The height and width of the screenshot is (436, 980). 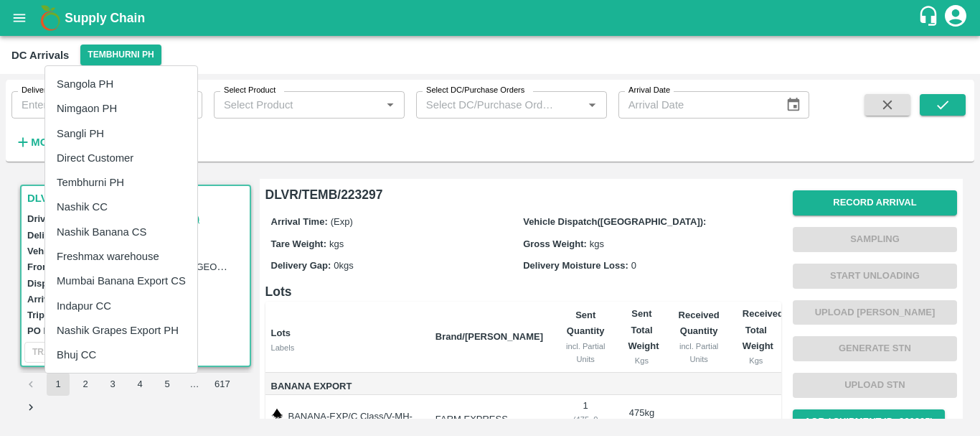 What do you see at coordinates (122, 232) in the screenshot?
I see `li: Nashik Banana CS` at bounding box center [122, 232].